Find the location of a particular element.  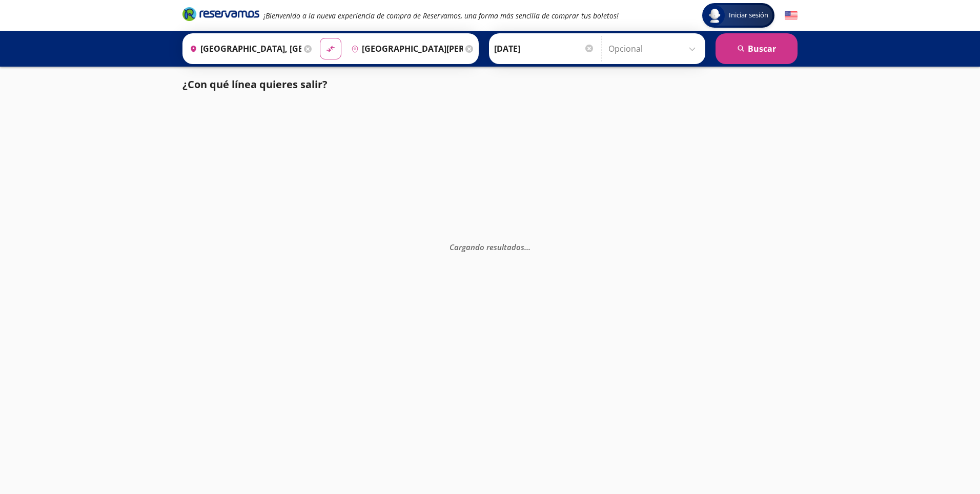

button: English is located at coordinates (791, 16).